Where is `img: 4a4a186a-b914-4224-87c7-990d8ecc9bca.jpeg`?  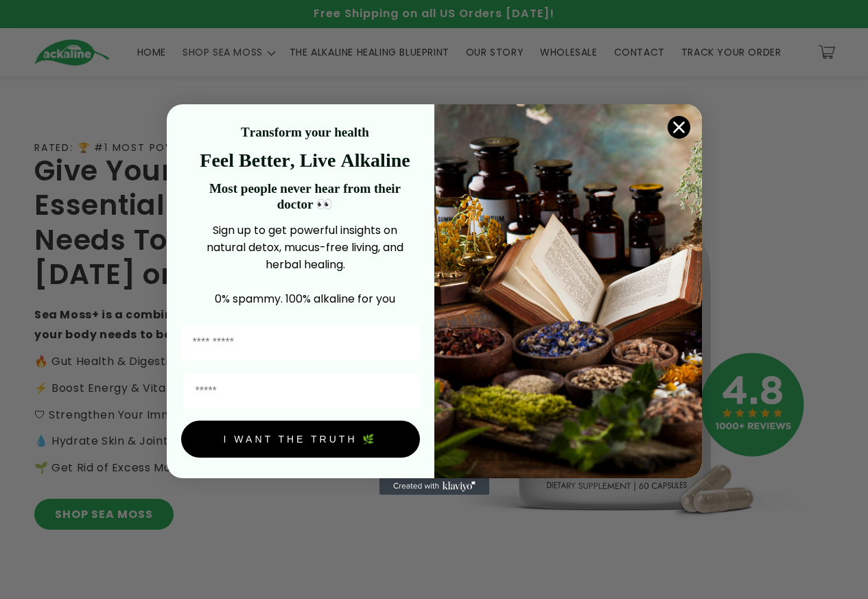
img: 4a4a186a-b914-4224-87c7-990d8ecc9bca.jpeg is located at coordinates (568, 291).